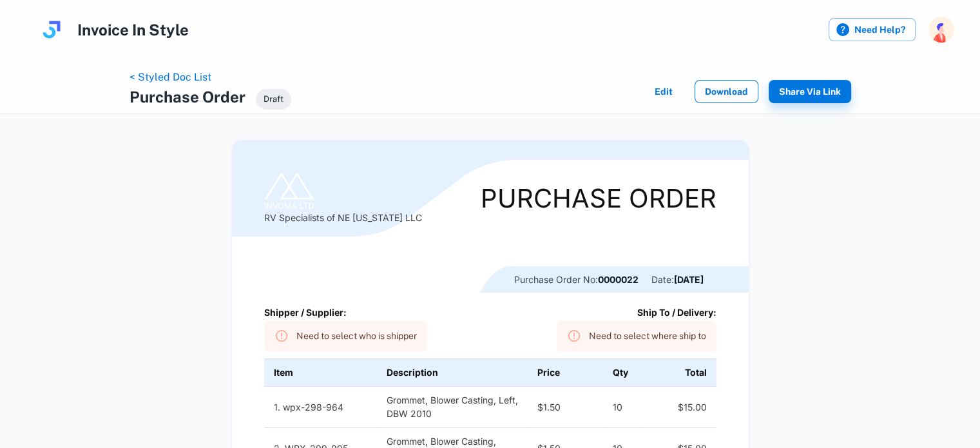  I want to click on button: Download, so click(726, 91).